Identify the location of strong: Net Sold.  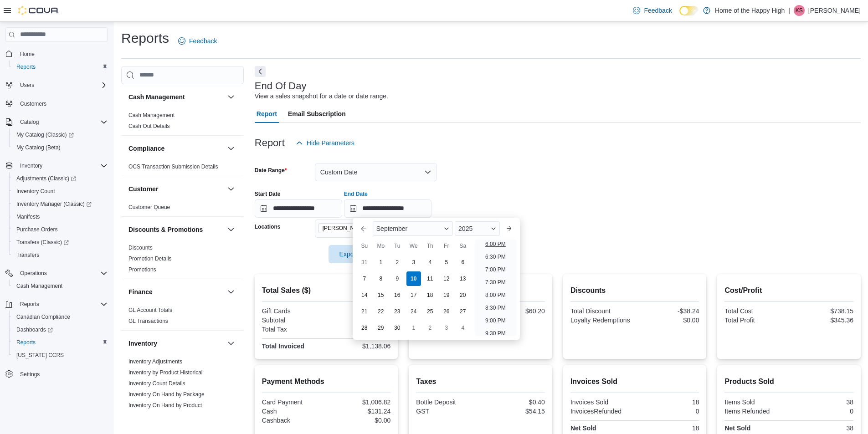
(737, 428).